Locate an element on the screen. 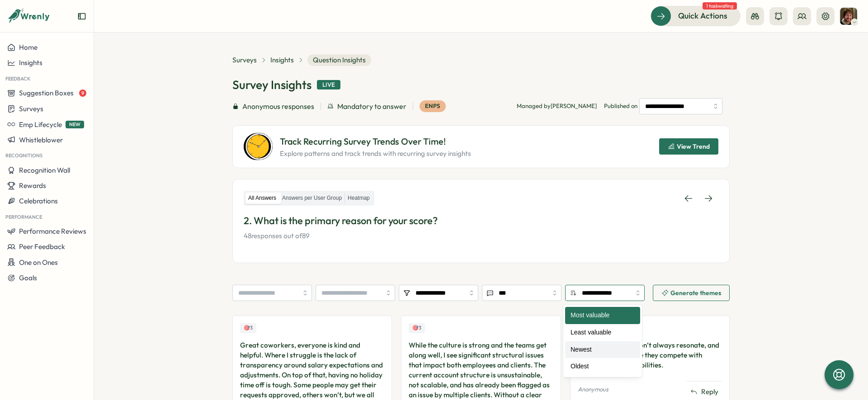  span: Question Insights is located at coordinates (339, 60).